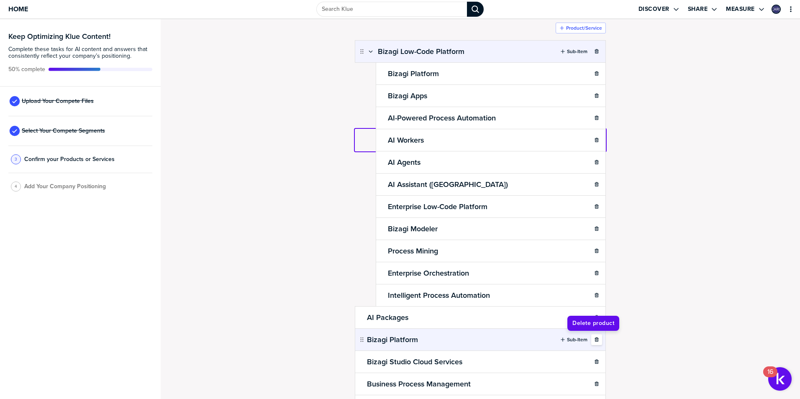  Describe the element at coordinates (480, 318) in the screenshot. I see `li: AI Packages` at that location.